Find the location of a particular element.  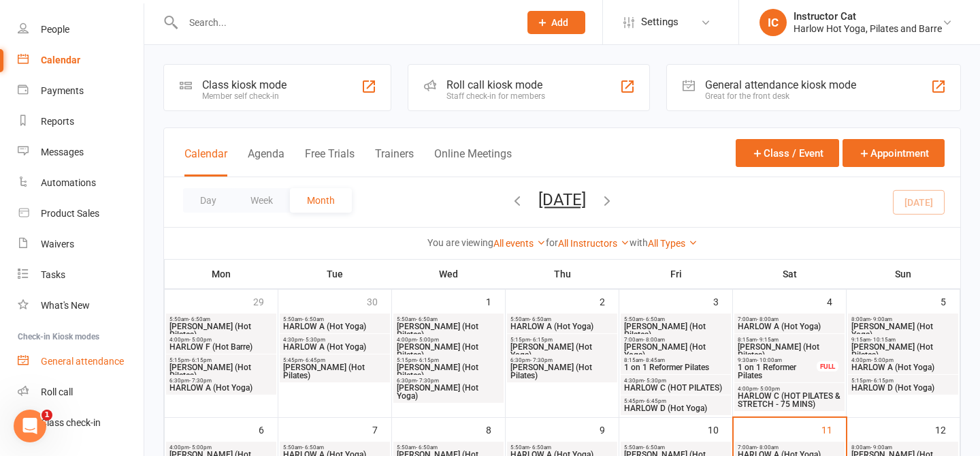

div: General attendance is located at coordinates (82, 361).